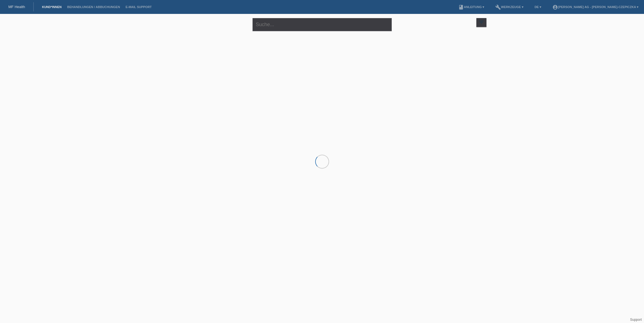 This screenshot has width=644, height=323. What do you see at coordinates (481, 22) in the screenshot?
I see `i: filter_list` at bounding box center [481, 22].